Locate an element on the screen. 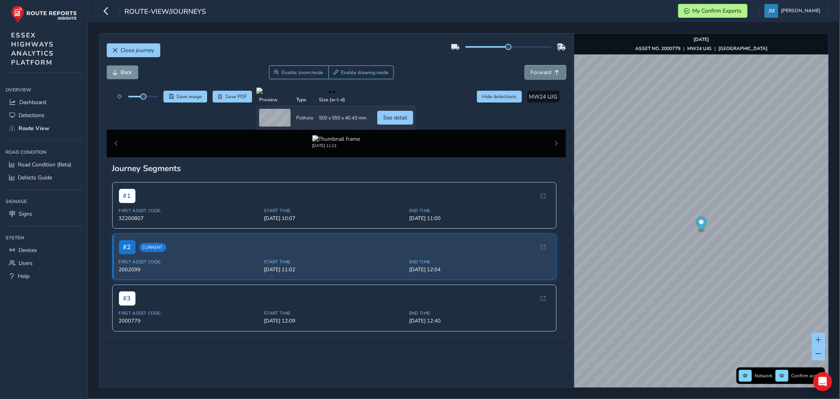  div: System is located at coordinates (44, 238).